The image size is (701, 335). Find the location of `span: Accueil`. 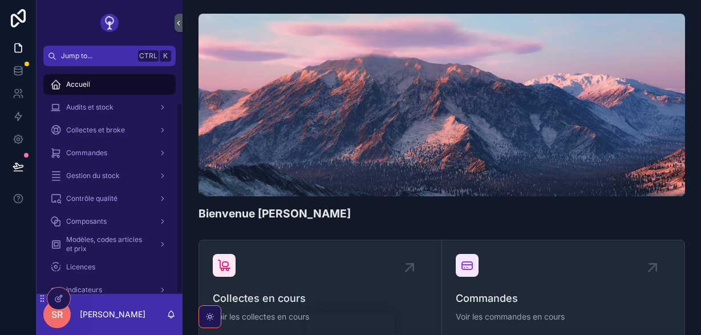

span: Accueil is located at coordinates (78, 84).